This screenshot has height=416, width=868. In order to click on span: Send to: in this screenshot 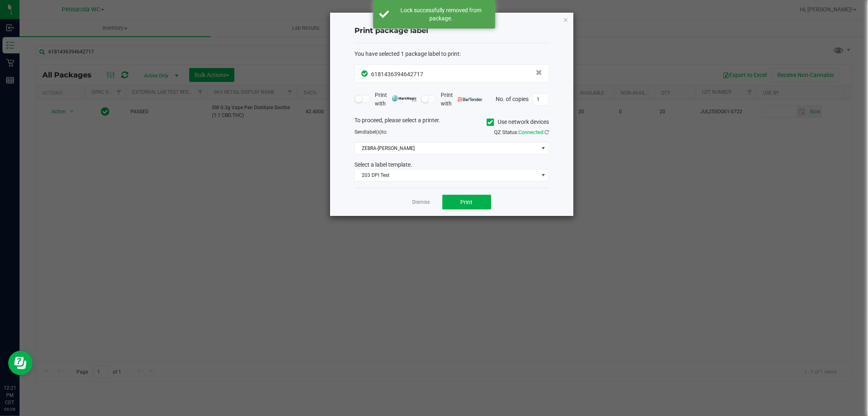, I will do `click(371, 132)`.